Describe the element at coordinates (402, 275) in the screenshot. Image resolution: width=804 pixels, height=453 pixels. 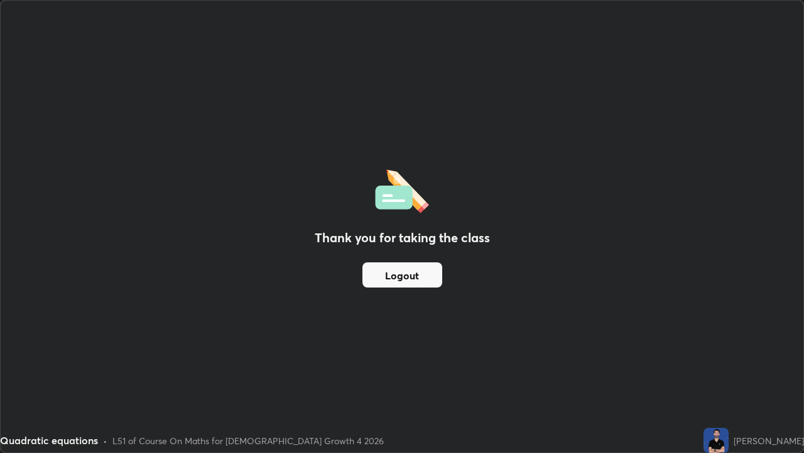
I see `button: Logout` at that location.